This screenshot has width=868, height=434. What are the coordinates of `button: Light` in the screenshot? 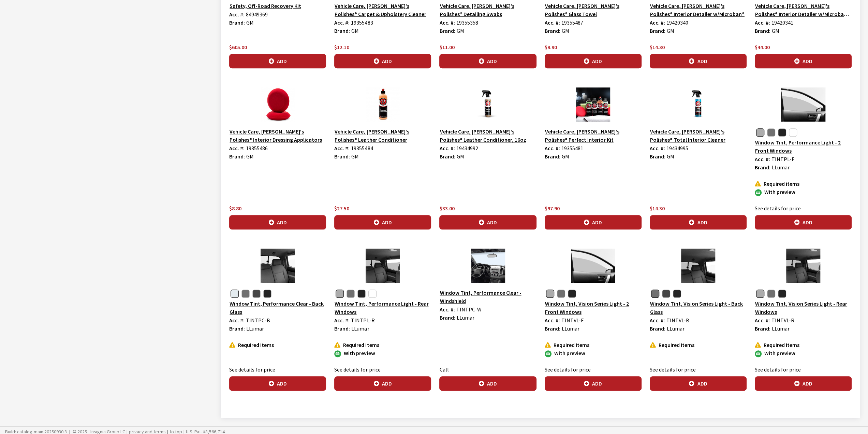 It's located at (655, 293).